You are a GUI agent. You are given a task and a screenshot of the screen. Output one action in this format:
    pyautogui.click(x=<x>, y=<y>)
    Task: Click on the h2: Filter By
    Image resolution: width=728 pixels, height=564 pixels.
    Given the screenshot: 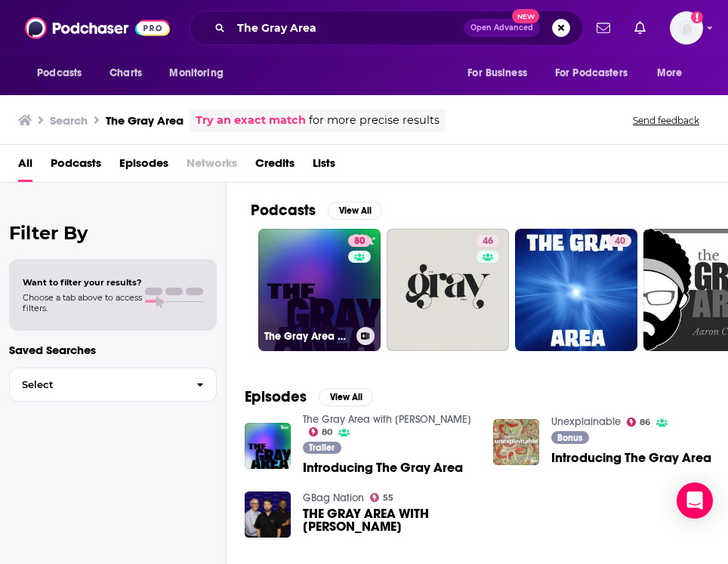 What is the action you would take?
    pyautogui.click(x=112, y=233)
    